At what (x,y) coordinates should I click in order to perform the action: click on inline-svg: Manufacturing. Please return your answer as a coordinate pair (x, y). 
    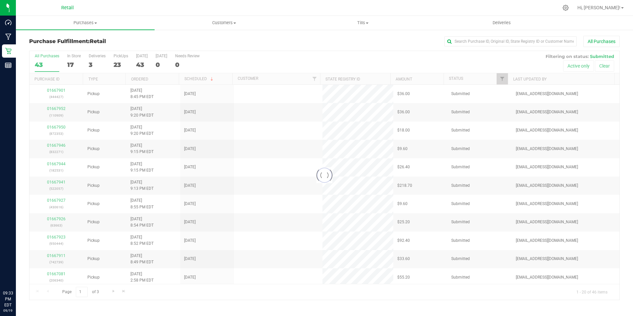
    Looking at the image, I should click on (8, 37).